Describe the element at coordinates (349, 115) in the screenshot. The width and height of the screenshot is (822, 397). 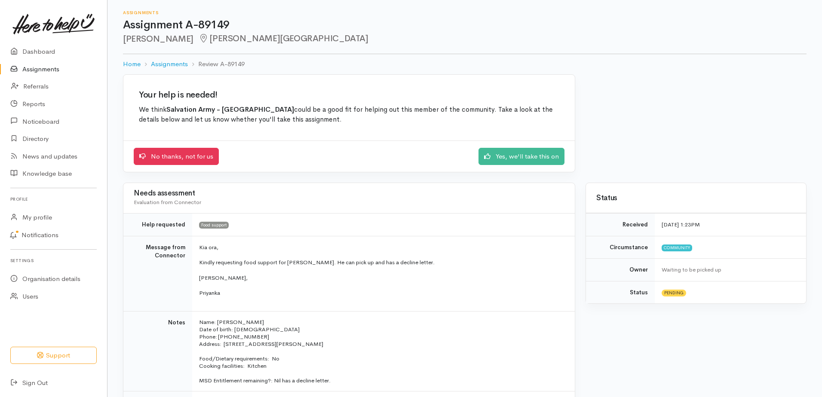
I see `p: We think could be a good fit for helping out this member of the community. Take a look at the det...` at that location.